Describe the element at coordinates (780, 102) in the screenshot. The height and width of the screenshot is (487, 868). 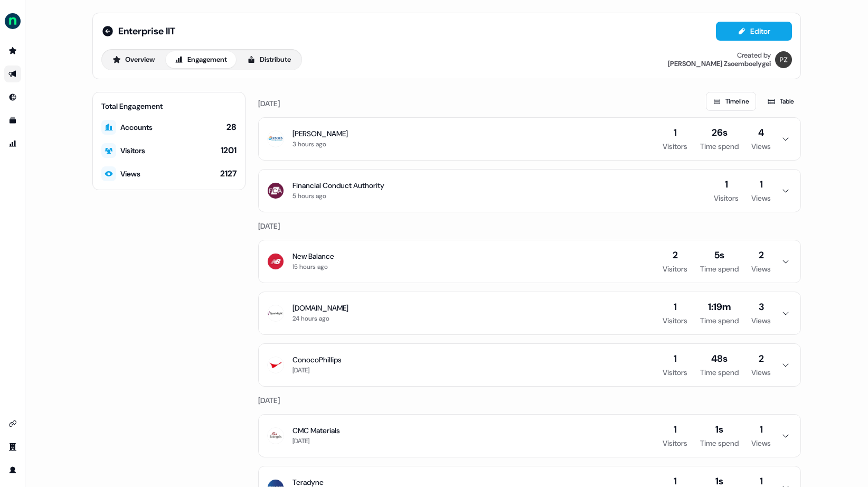
I see `button: Table` at that location.